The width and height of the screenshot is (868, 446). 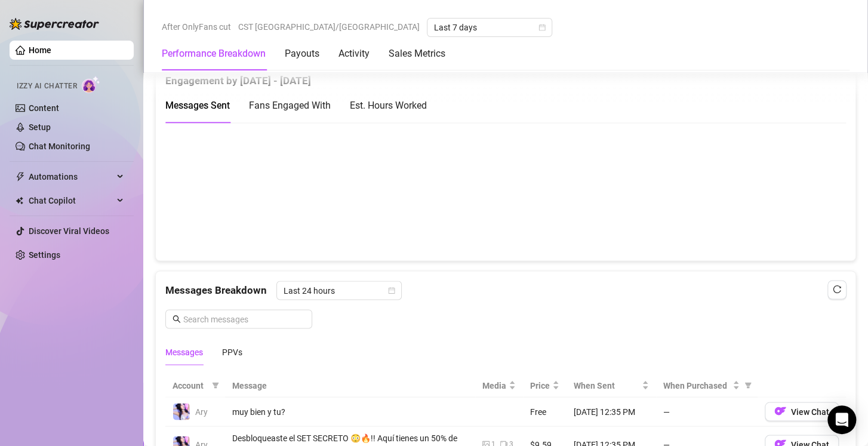 What do you see at coordinates (19, 201) in the screenshot?
I see `img: Chat Copilot` at bounding box center [19, 201].